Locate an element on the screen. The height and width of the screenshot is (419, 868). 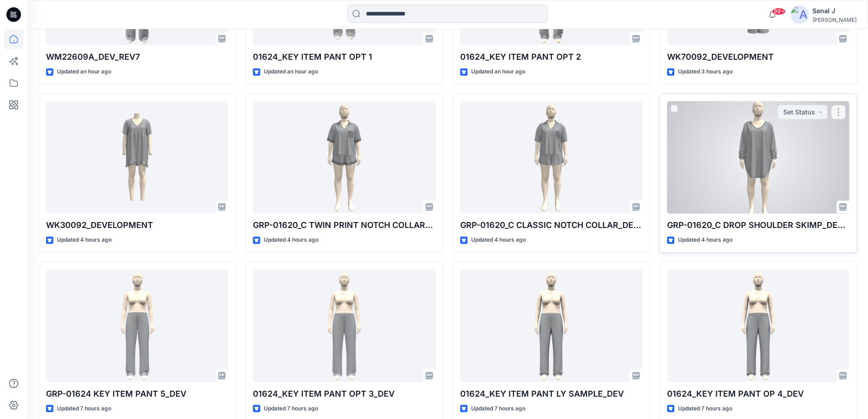
p: 01624_KEY ITEM PANT LY SAMPLE_DEV is located at coordinates (551, 394).